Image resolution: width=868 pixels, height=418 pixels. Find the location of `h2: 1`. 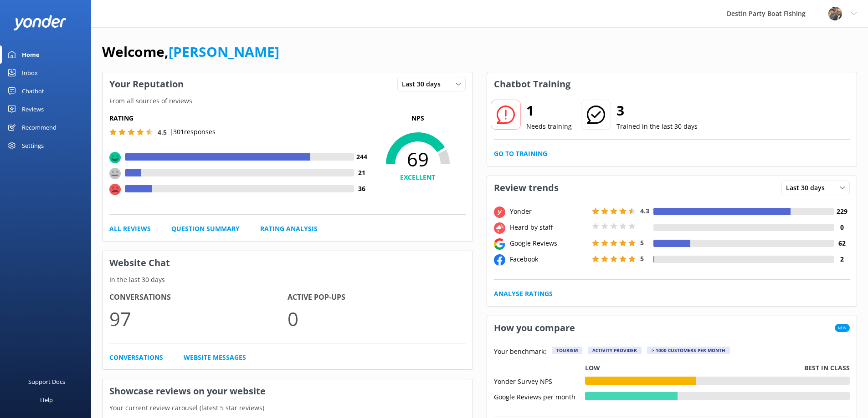

h2: 1 is located at coordinates (549, 111).